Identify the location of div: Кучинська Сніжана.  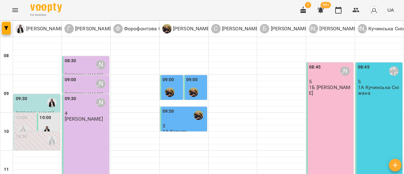
(394, 71).